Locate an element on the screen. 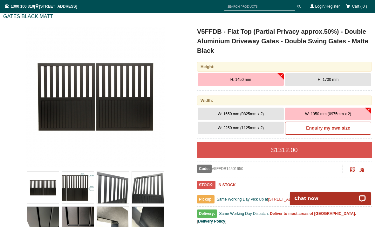  button: W: 1950 mm (0975mm x 2) is located at coordinates (328, 114).